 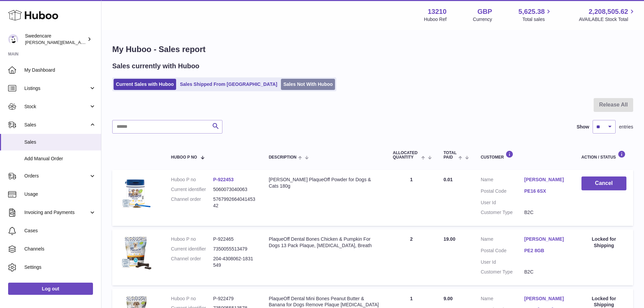 What do you see at coordinates (234, 249) in the screenshot?
I see `dd: 7350055513479` at bounding box center [234, 249].